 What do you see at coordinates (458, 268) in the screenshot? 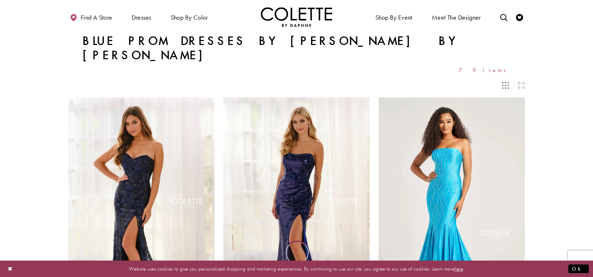
I see `a: here` at bounding box center [458, 268].